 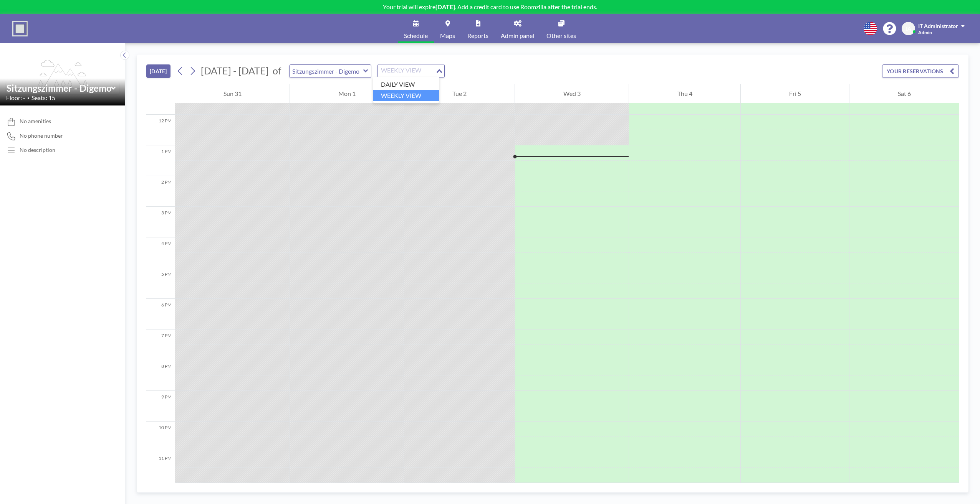 What do you see at coordinates (920, 71) in the screenshot?
I see `button: YOUR RESERVATIONS` at bounding box center [920, 71].